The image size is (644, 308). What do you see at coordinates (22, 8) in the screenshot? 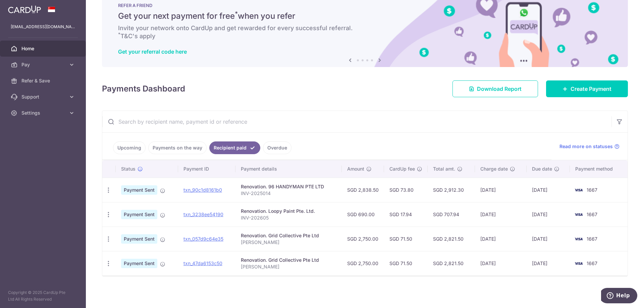
I see `span: Help` at bounding box center [22, 8].